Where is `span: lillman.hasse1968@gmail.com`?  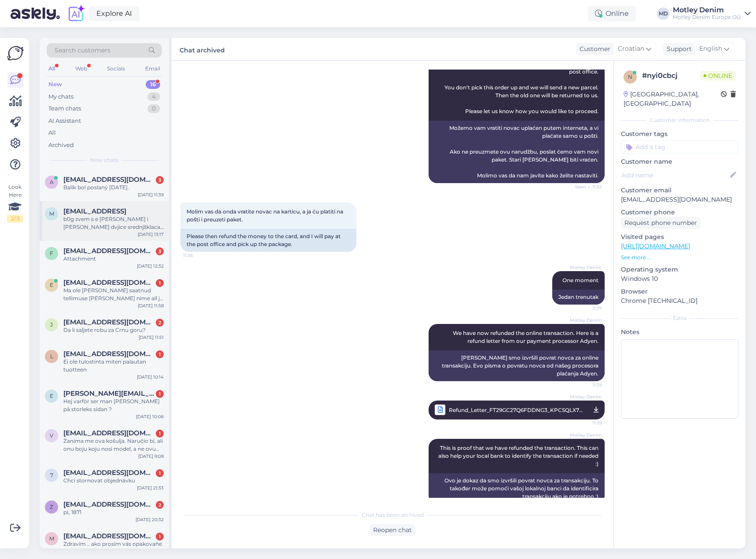 span: lillman.hasse1968@gmail.com is located at coordinates (109, 353).